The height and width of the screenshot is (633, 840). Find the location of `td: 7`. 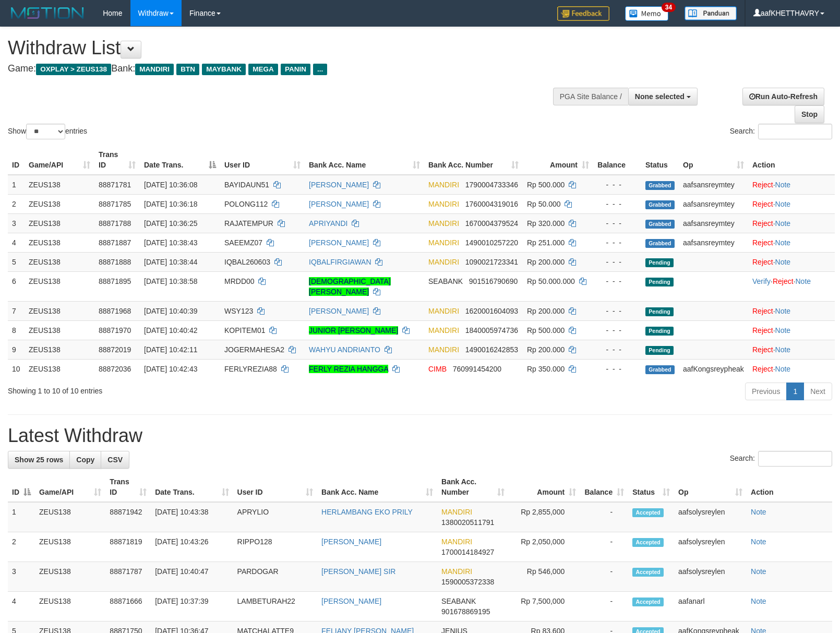

td: 7 is located at coordinates (17, 311).